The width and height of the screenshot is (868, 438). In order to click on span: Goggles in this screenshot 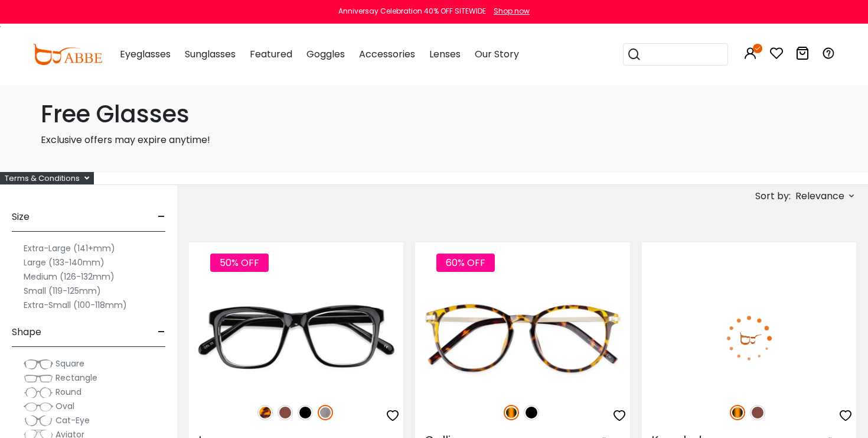, I will do `click(326, 53)`.